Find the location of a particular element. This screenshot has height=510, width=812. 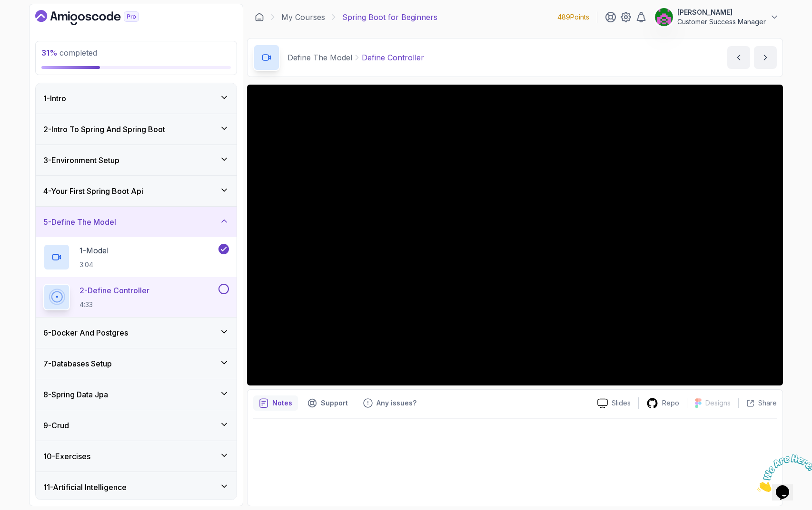

button: next content is located at coordinates (765, 58).